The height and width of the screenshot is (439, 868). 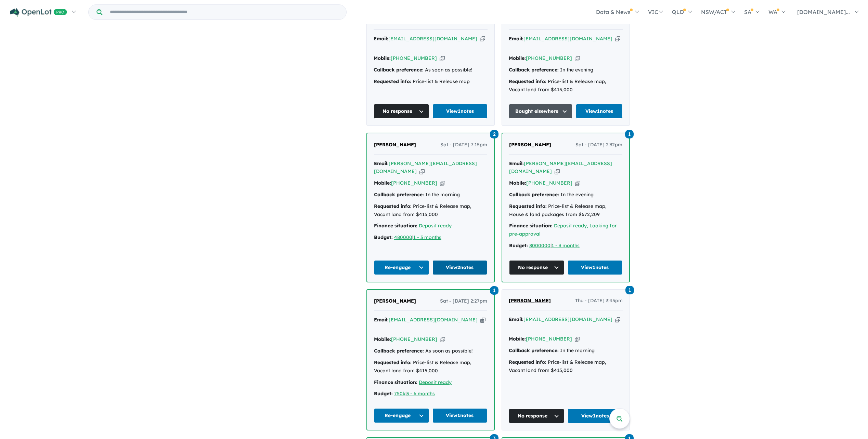 I want to click on button: Bought elsewhere, so click(x=541, y=111).